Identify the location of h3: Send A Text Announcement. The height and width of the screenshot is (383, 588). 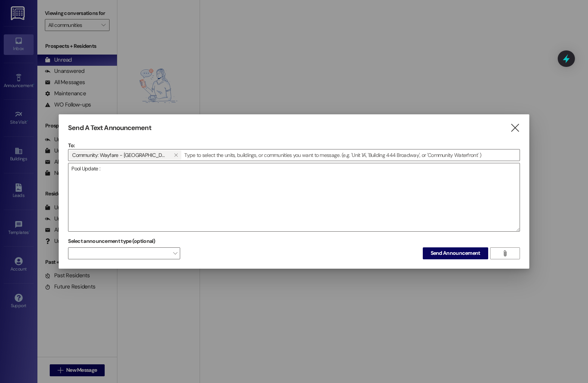
(109, 128).